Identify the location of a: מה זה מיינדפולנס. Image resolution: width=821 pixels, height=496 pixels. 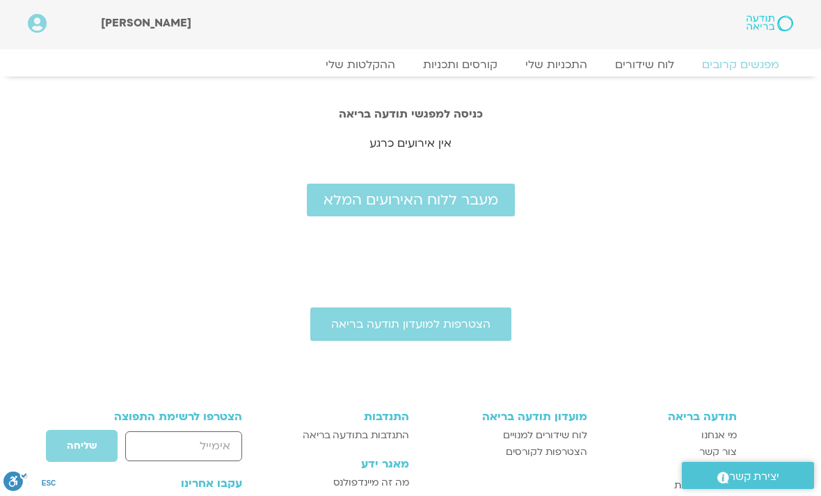
(345, 483).